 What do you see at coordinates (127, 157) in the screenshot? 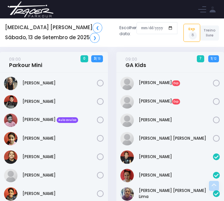
I see `img: Alice Silva de Mendonça` at bounding box center [127, 157].